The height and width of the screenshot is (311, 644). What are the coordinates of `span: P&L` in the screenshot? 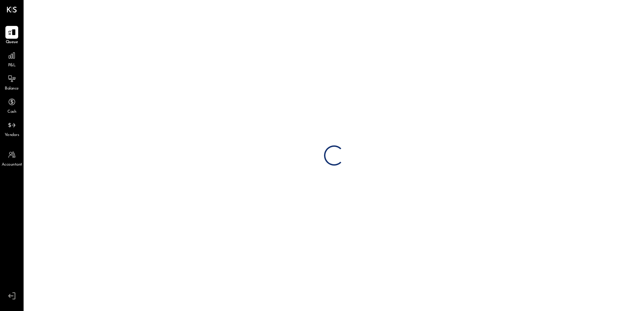 It's located at (11, 66).